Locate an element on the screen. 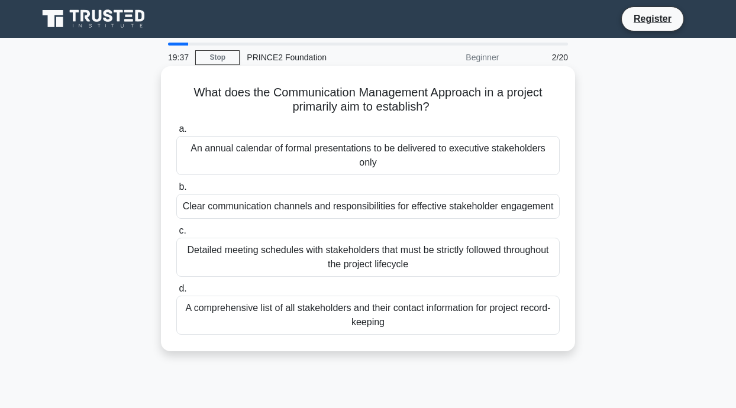 The height and width of the screenshot is (408, 736). a: Register is located at coordinates (653, 18).